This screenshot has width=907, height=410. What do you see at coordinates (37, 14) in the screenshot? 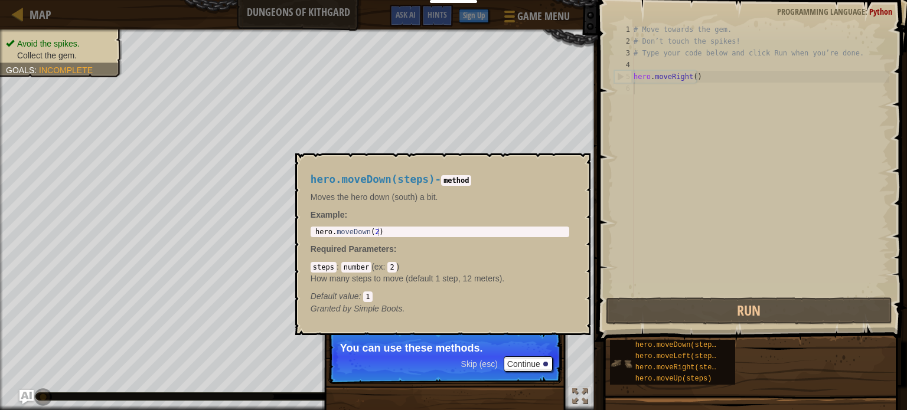
I see `a: Map` at bounding box center [37, 14].